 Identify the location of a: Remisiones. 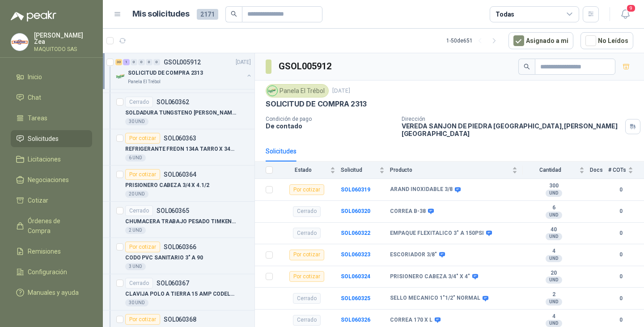
(52, 252).